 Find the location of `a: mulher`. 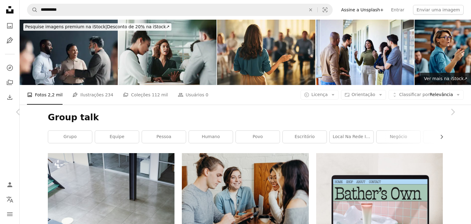

a: mulher is located at coordinates (445, 137).